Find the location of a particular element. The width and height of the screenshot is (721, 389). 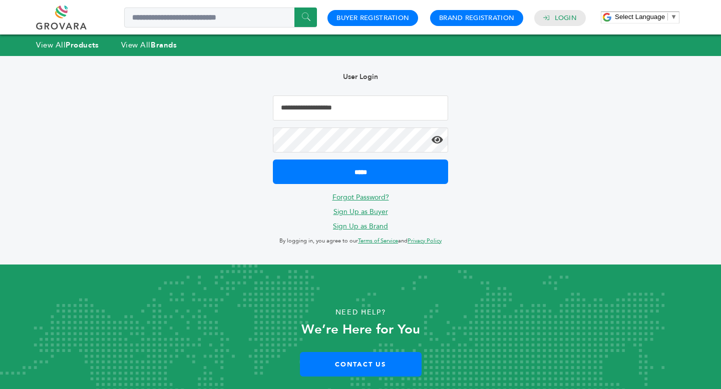

input: Email Address is located at coordinates (360, 108).